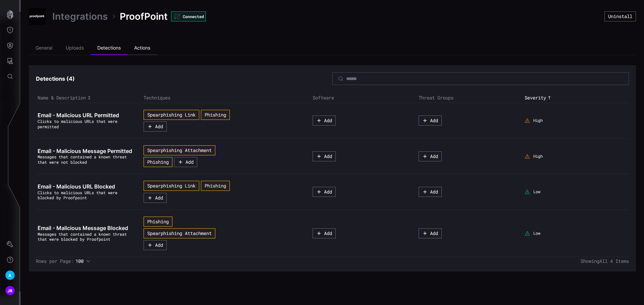 Image resolution: width=644 pixels, height=305 pixels. What do you see at coordinates (86, 151) in the screenshot?
I see `a: Email - Malicious Message Permitted` at bounding box center [86, 151].